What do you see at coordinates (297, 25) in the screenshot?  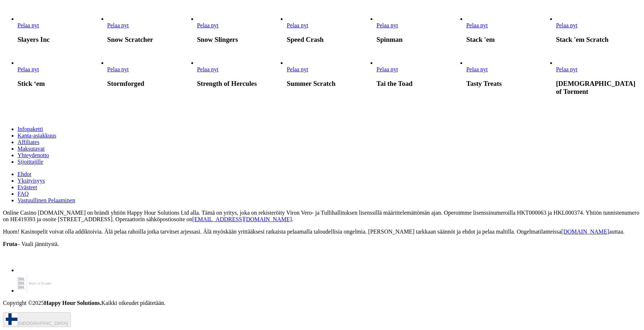 I see `a: Speed Crash` at bounding box center [297, 25].